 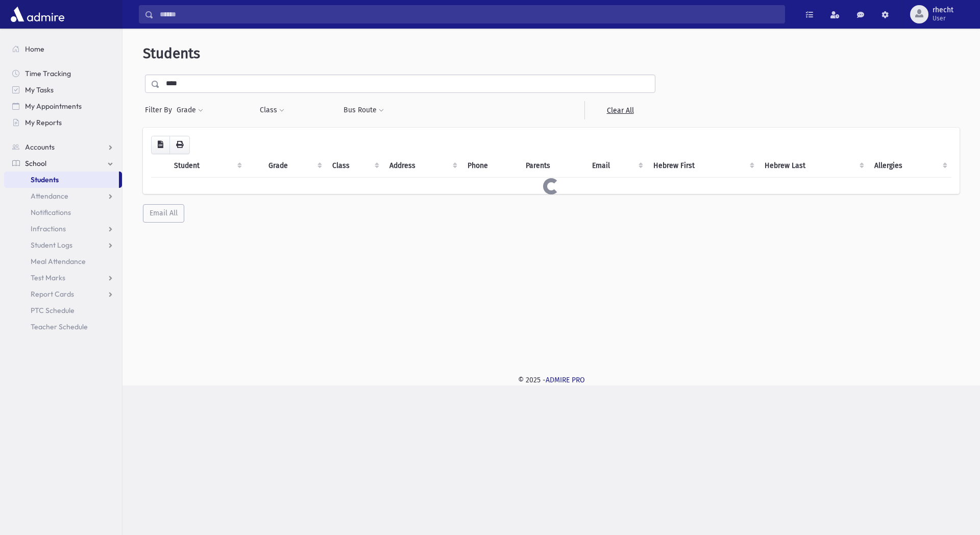 What do you see at coordinates (294, 166) in the screenshot?
I see `th: Grade` at bounding box center [294, 166].